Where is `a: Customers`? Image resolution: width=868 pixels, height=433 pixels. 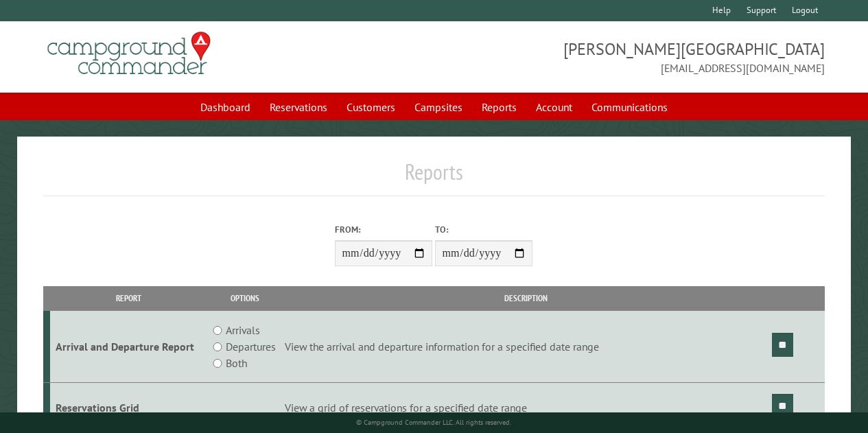
a: Customers is located at coordinates (371, 107).